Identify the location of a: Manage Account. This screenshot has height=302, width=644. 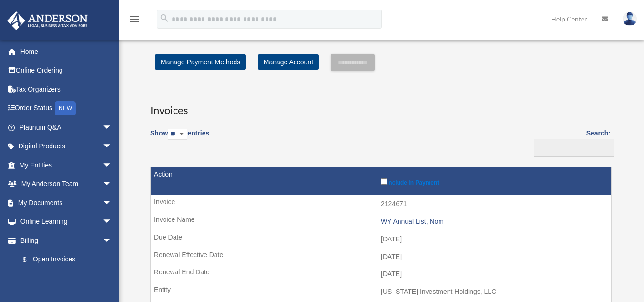
(289, 62).